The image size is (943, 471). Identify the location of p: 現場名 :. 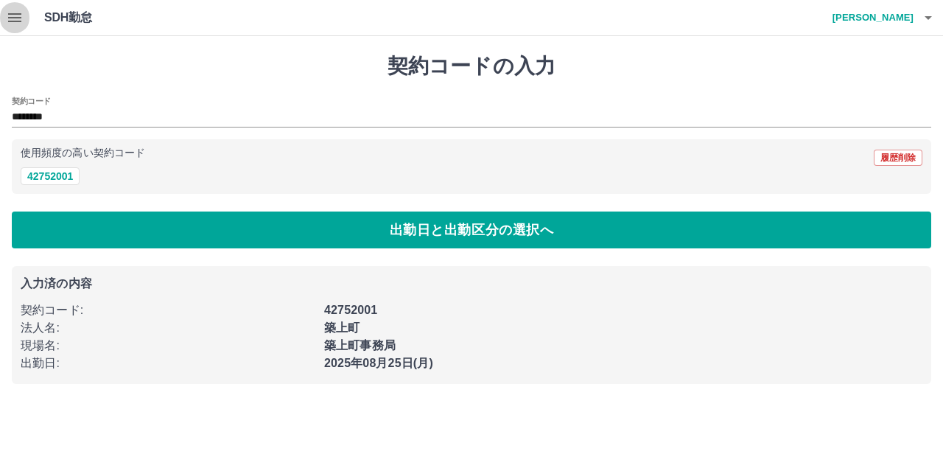
(168, 346).